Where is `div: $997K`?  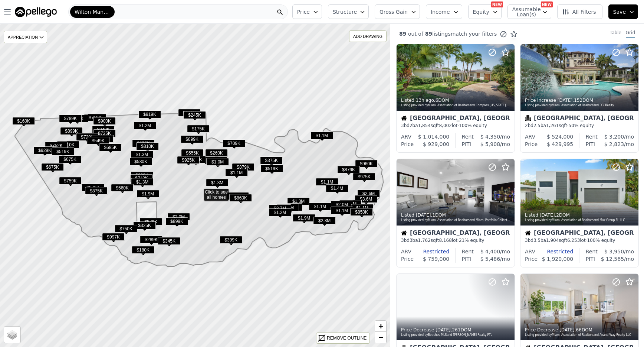
div: $997K is located at coordinates (113, 238).